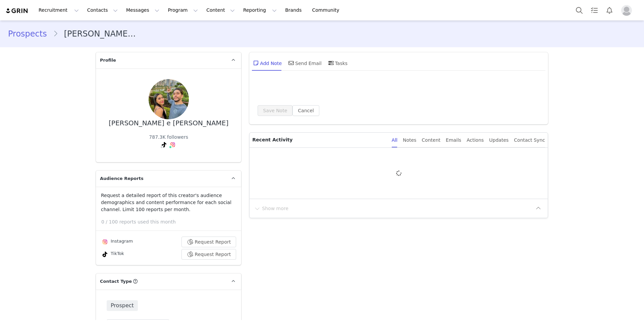 This screenshot has width=644, height=321. Describe the element at coordinates (319, 140) in the screenshot. I see `p: Recent Activity` at that location.